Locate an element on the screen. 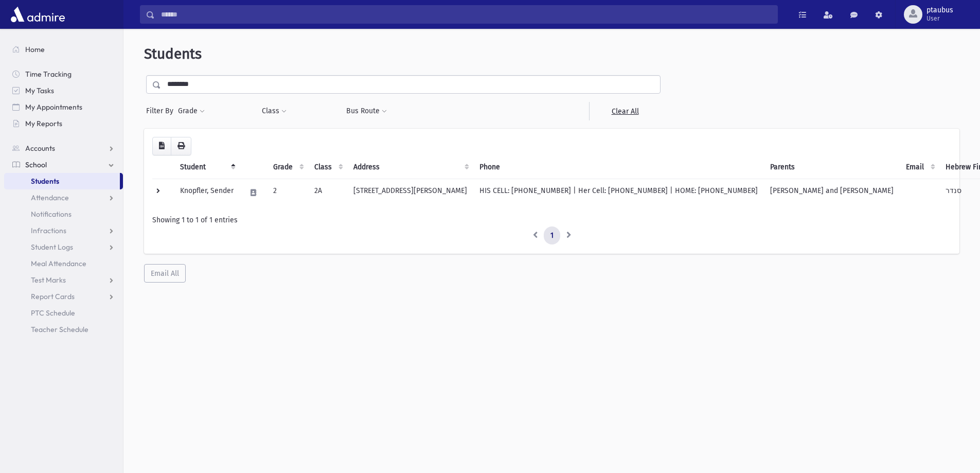 The width and height of the screenshot is (980, 473). span: Accounts is located at coordinates (40, 148).